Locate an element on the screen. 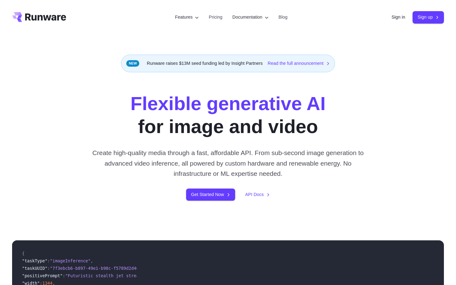  a: Pricing is located at coordinates (216, 17).